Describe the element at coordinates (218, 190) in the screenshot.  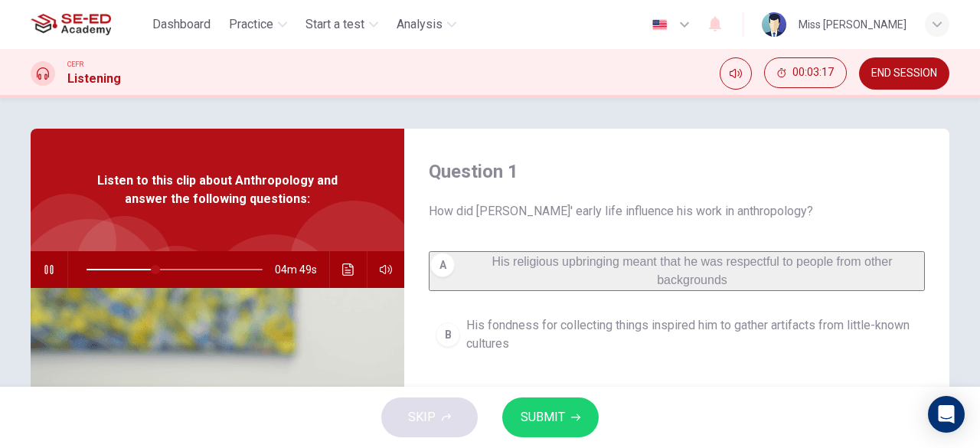
I see `span: Listen to this clip about Anthropology and answer the following questions:` at that location.